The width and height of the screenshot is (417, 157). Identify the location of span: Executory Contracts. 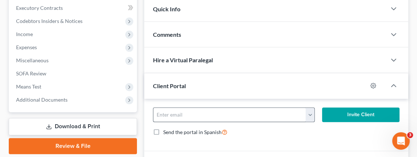
(39, 8).